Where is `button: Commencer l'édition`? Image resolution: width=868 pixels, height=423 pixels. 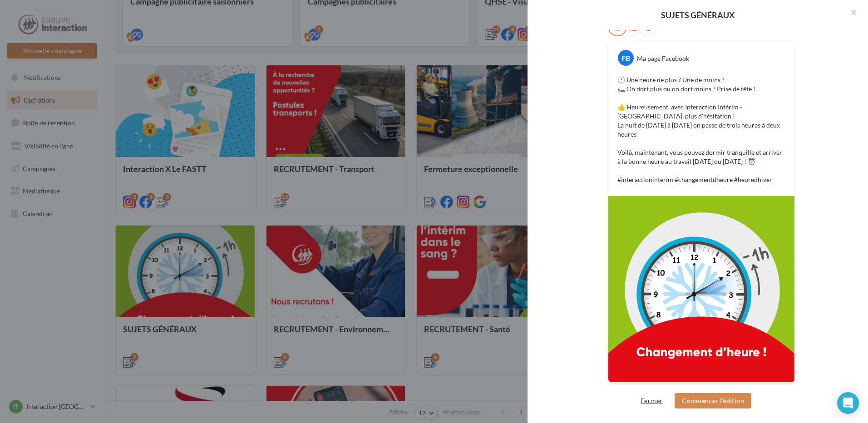
button: Commencer l'édition is located at coordinates (712, 400).